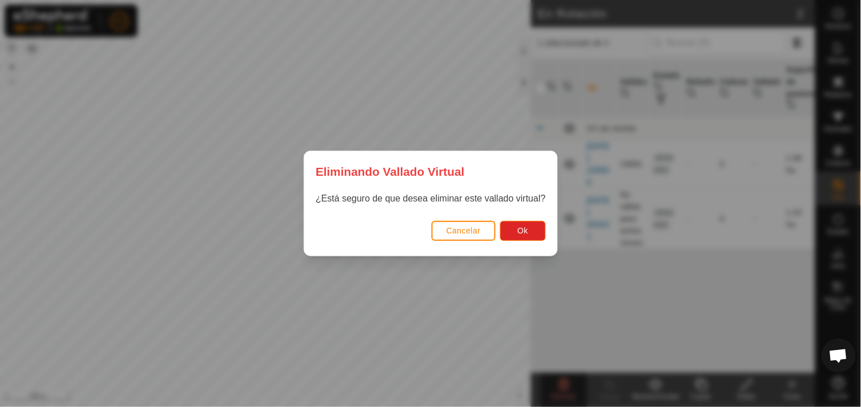 The width and height of the screenshot is (861, 407). Describe the element at coordinates (463, 231) in the screenshot. I see `span: Cancelar` at that location.